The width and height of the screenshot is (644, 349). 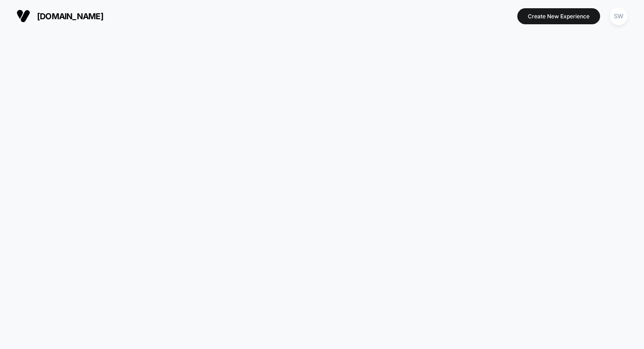 I want to click on button: SW, so click(x=618, y=16).